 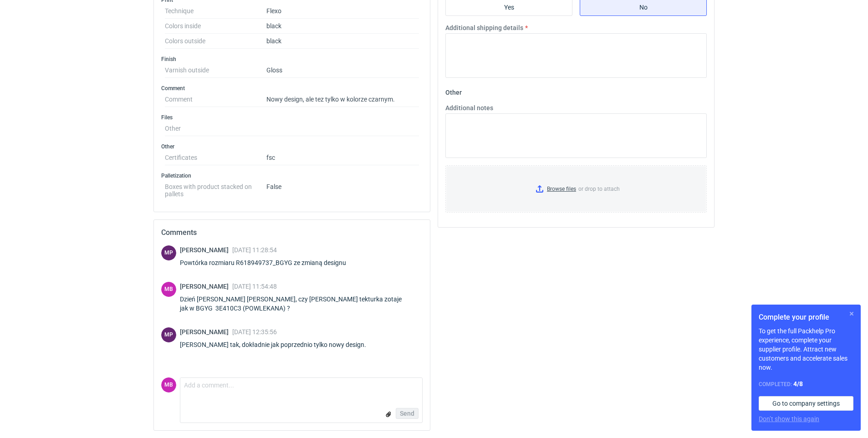 I want to click on h3: Files, so click(x=292, y=117).